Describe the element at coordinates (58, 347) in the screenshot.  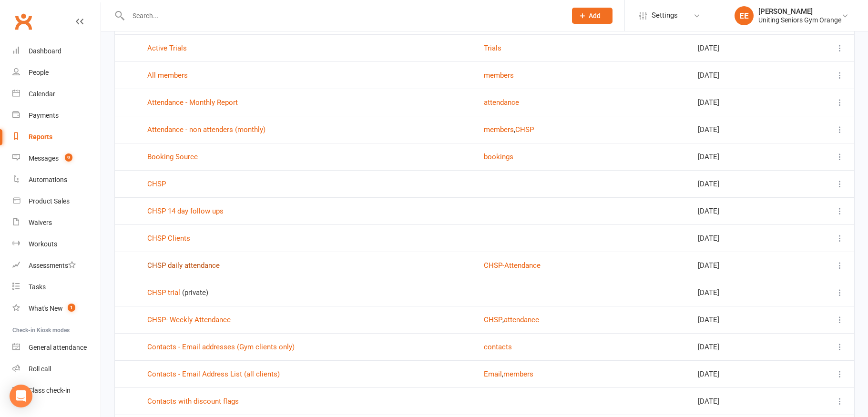
I see `div: General attendance` at that location.